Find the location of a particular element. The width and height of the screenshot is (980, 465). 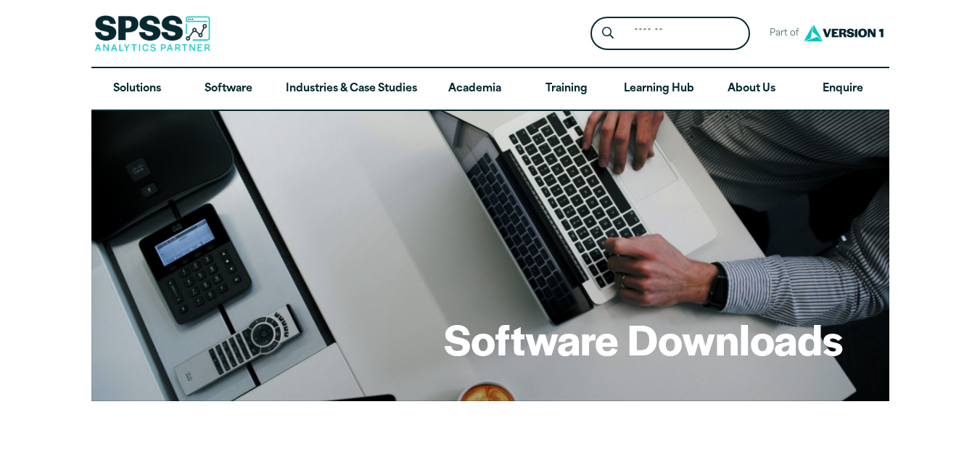

a: Industries & Case Studies is located at coordinates (351, 89).